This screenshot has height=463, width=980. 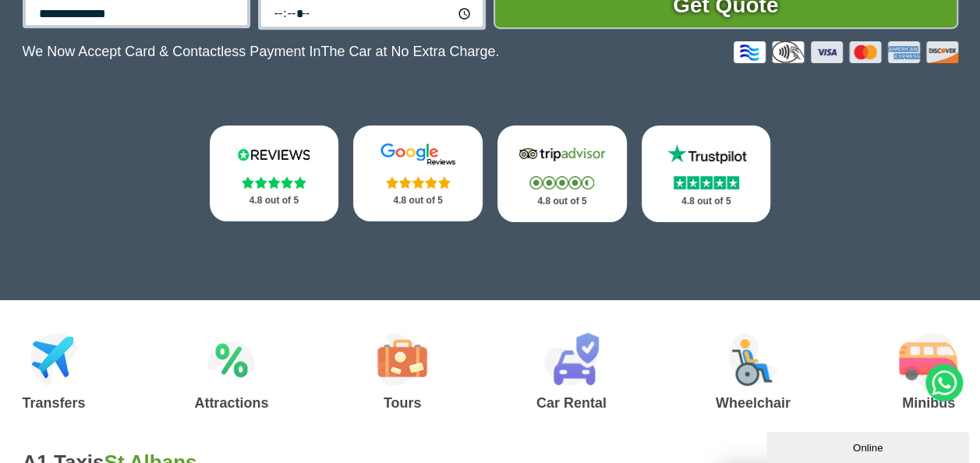 What do you see at coordinates (102, 18) in the screenshot?
I see `div: Online` at bounding box center [102, 18].